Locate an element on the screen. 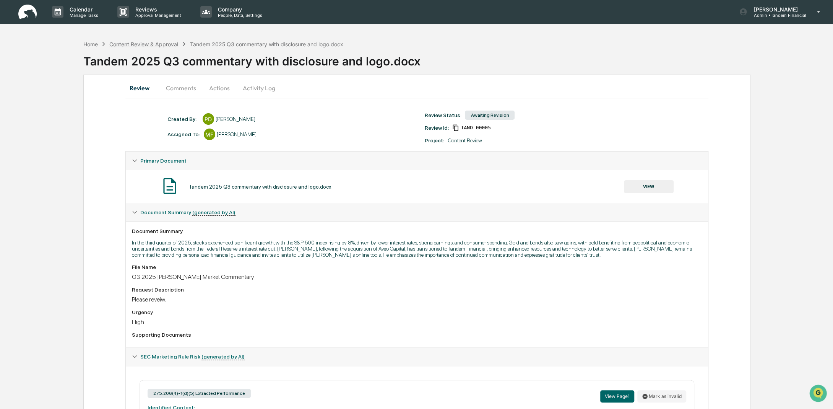 The width and height of the screenshot is (833, 409). div: Content Review & Approval is located at coordinates (144, 44).